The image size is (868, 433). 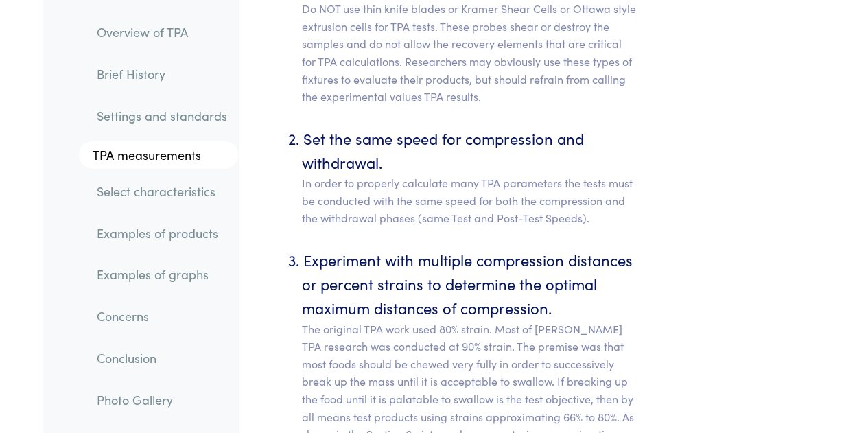 I want to click on a: Concerns, so click(x=162, y=316).